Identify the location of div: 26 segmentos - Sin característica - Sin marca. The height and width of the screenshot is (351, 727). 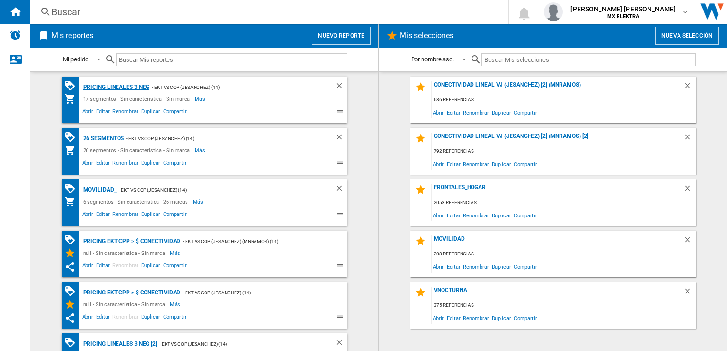
(138, 150).